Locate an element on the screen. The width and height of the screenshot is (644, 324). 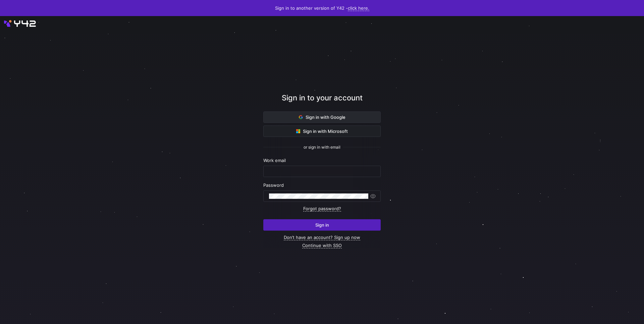
a: click here. is located at coordinates (359, 8).